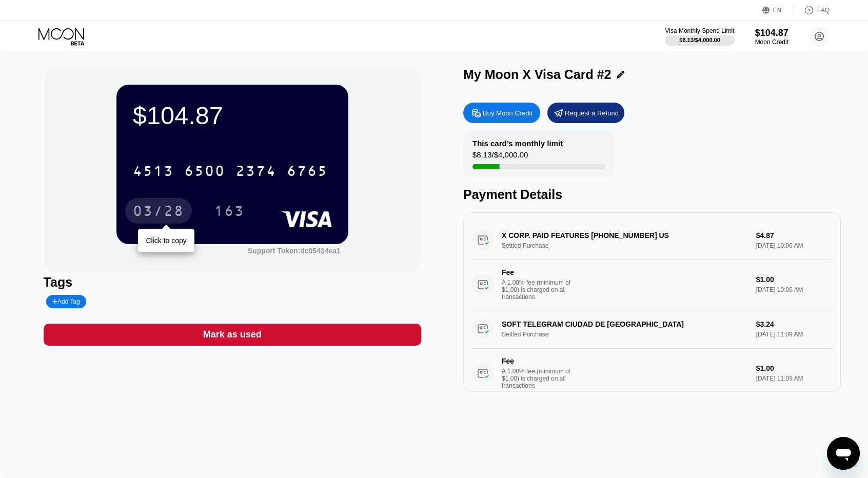 The width and height of the screenshot is (868, 478). Describe the element at coordinates (256, 172) in the screenshot. I see `div: 2374` at that location.